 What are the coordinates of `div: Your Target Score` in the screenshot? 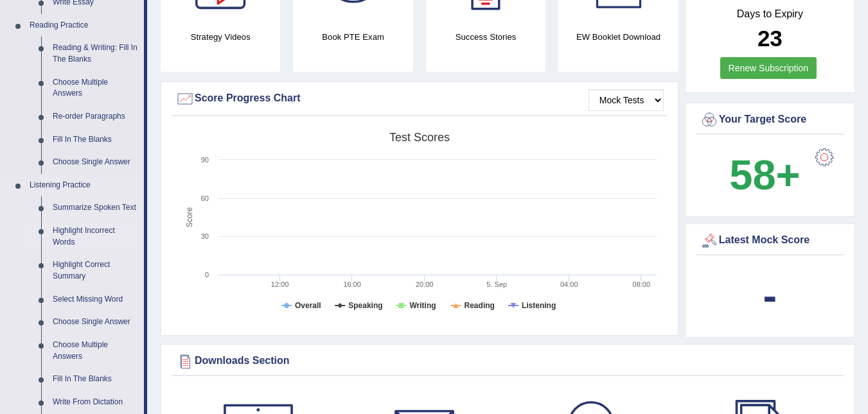 It's located at (769, 120).